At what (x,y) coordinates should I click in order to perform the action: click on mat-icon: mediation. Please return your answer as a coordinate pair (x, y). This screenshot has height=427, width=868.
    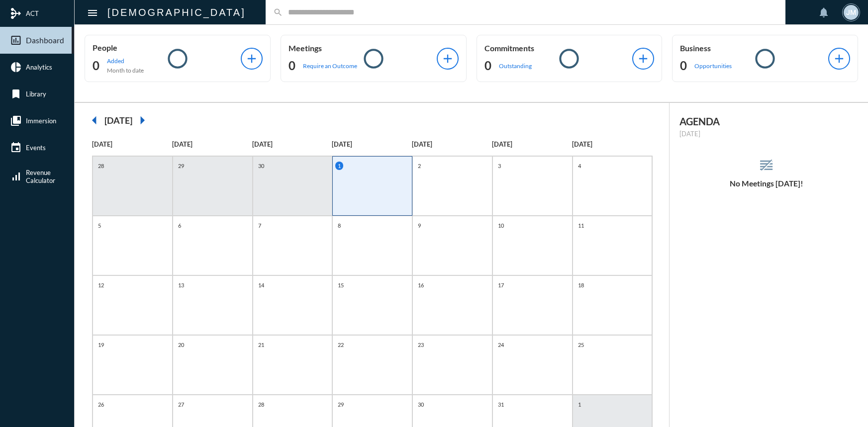
    Looking at the image, I should click on (16, 13).